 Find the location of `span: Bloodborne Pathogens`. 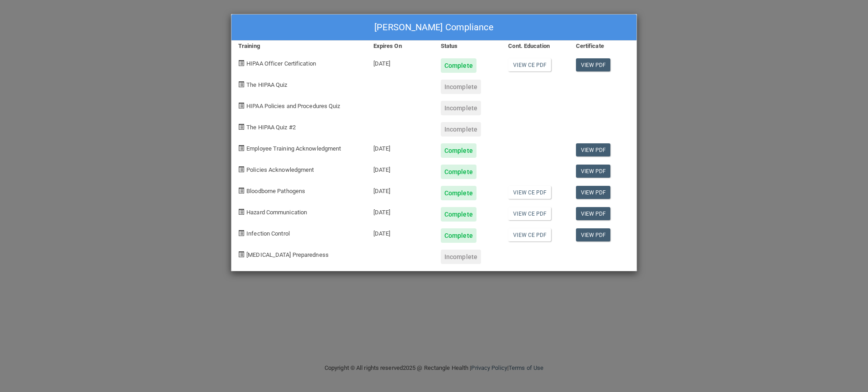

span: Bloodborne Pathogens is located at coordinates (276, 191).